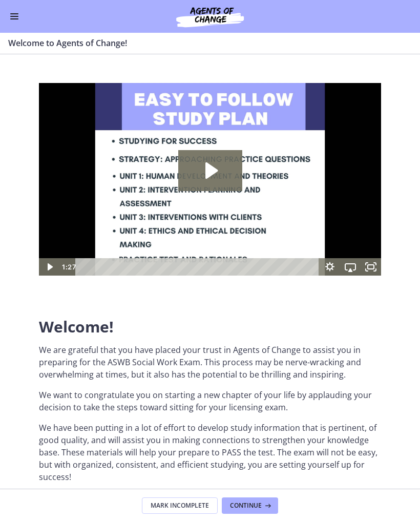 This screenshot has height=522, width=420. What do you see at coordinates (291, 184) in the screenshot?
I see `button: Show settings menu` at bounding box center [291, 184].